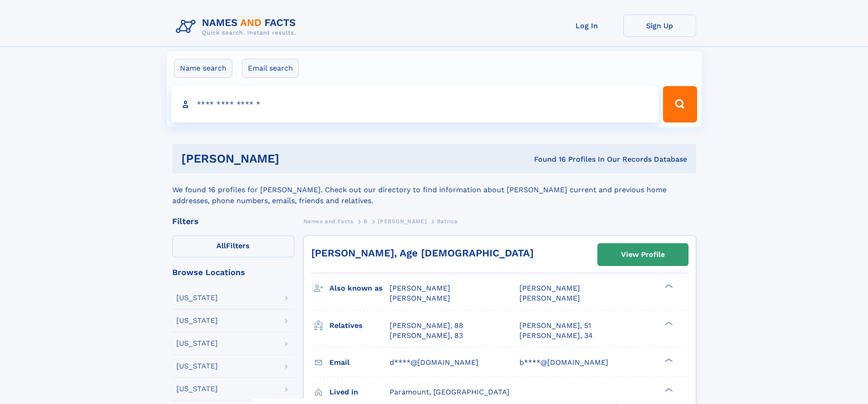 The height and width of the screenshot is (404, 868). What do you see at coordinates (643, 254) in the screenshot?
I see `a: View Profile` at bounding box center [643, 254].